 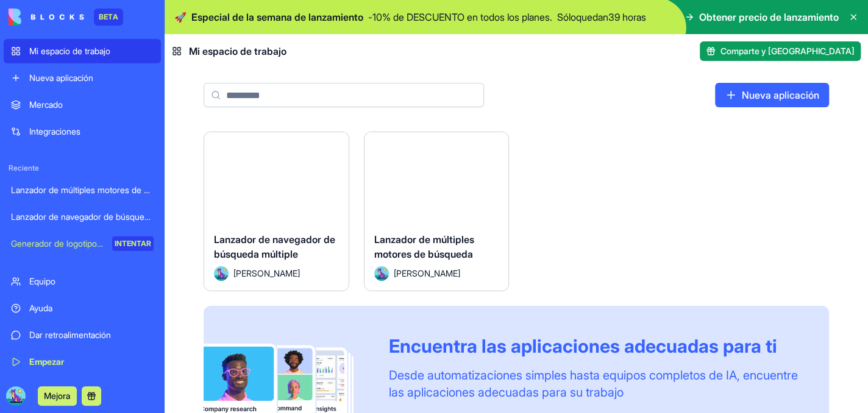 I want to click on font: Empezar, so click(x=46, y=361).